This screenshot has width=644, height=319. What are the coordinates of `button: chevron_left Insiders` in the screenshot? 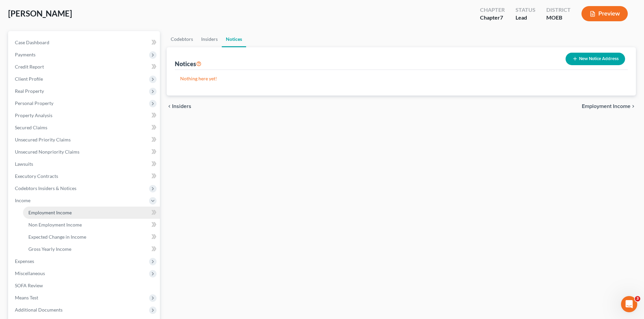 It's located at (179, 106).